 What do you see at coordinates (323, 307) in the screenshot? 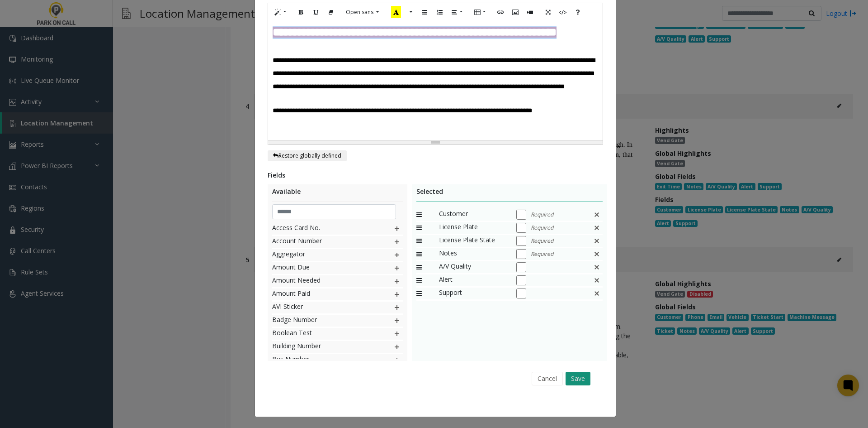
I see `span: AVI Sticker` at bounding box center [323, 307].